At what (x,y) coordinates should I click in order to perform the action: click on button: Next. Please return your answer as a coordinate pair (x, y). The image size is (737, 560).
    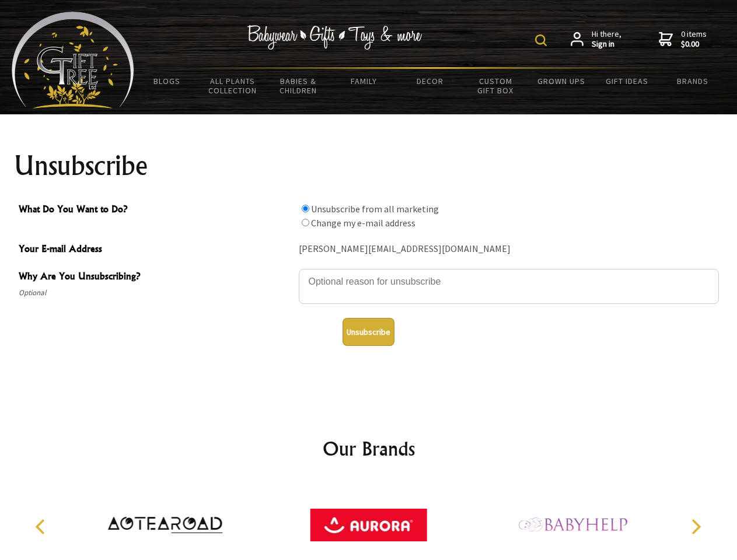
    Looking at the image, I should click on (696, 527).